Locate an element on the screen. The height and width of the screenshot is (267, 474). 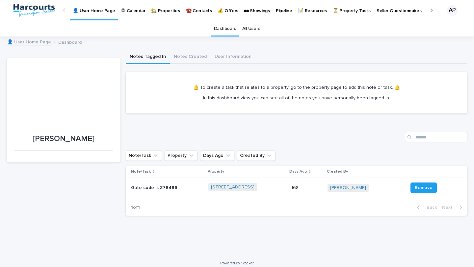
button: Notes Tagged In is located at coordinates (148, 57).